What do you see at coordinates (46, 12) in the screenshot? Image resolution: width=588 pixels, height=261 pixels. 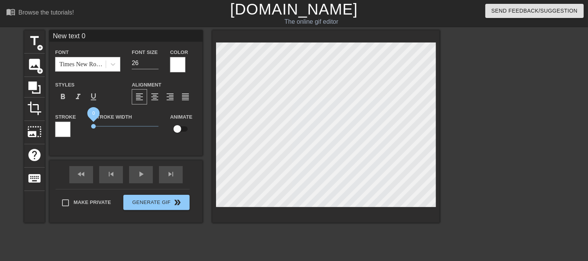 I see `div: Browse the tutorials!` at bounding box center [46, 12].